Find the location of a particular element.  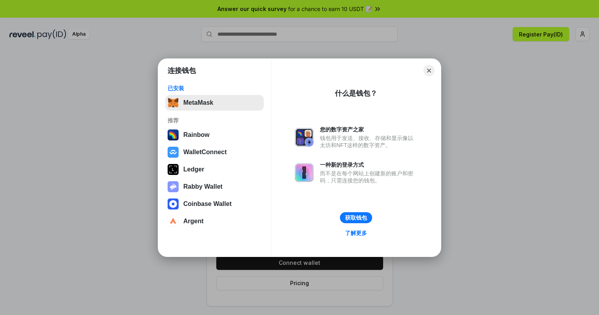

a: 了解更多 is located at coordinates (356, 233).